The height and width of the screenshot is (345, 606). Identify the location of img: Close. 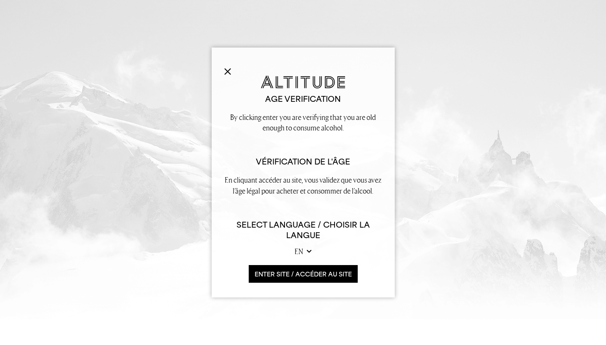
(228, 72).